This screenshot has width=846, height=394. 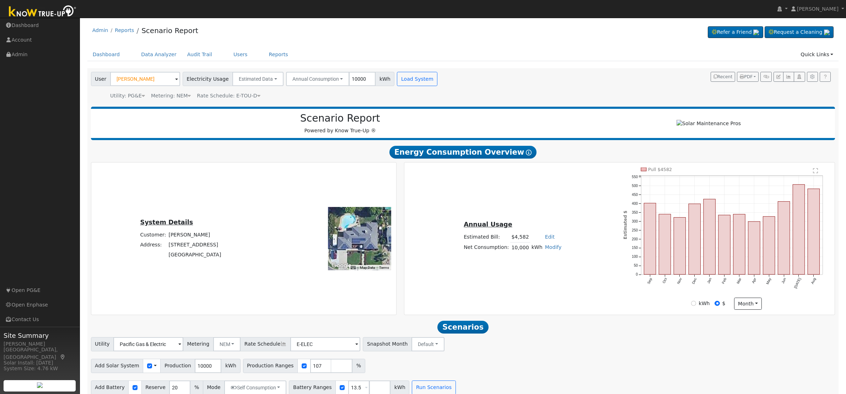 I want to click on span: Production Ranges, so click(x=270, y=366).